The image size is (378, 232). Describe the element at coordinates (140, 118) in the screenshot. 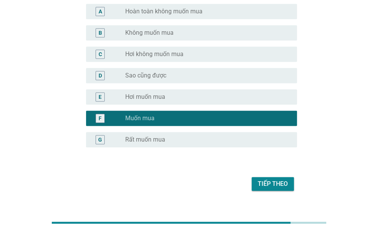

I see `label: Muốn mua` at that location.